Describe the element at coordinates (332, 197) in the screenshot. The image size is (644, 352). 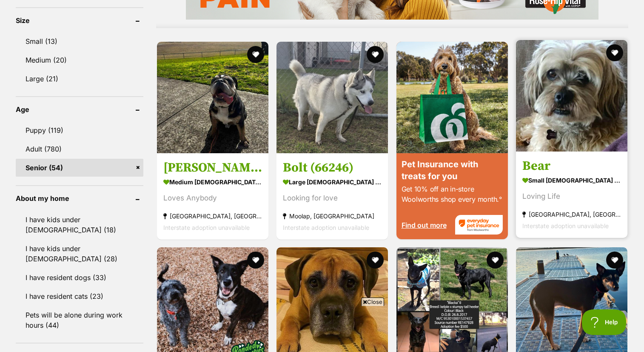
I see `div: Looking for love` at that location.